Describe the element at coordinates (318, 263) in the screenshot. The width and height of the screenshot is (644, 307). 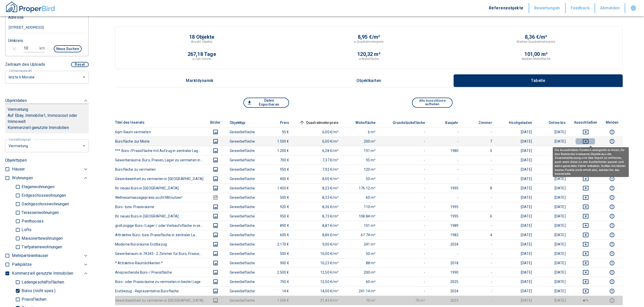
I see `td: 10,23 €/m²` at that location.